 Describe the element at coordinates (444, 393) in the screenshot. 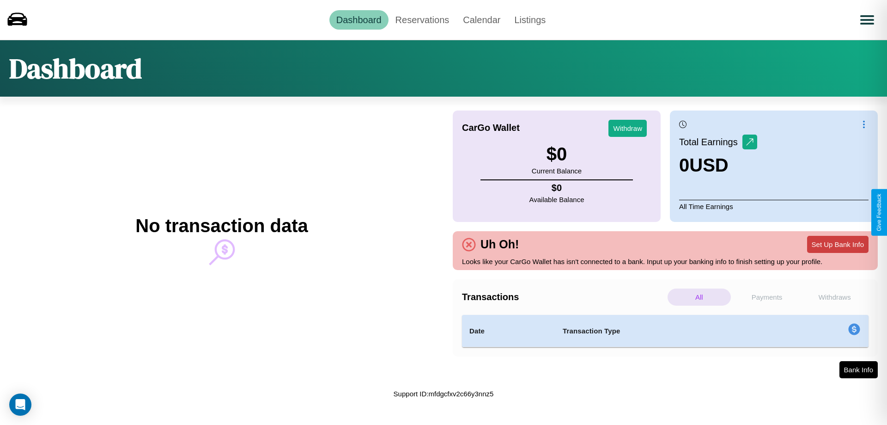

I see `p: Support ID: mfdgcfxv2c66y3nnz5` at that location.